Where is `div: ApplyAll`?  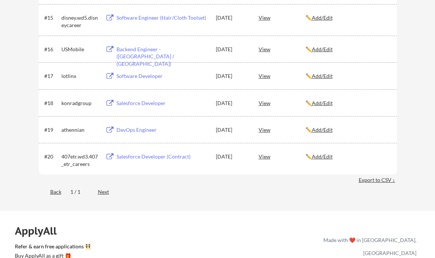
div: ApplyAll is located at coordinates (40, 231).